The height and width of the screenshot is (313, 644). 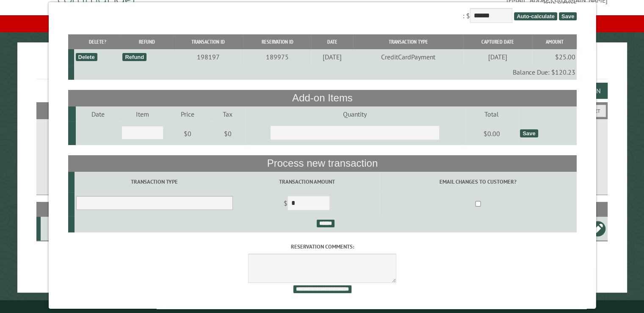 I want to click on td: Date, so click(x=97, y=114).